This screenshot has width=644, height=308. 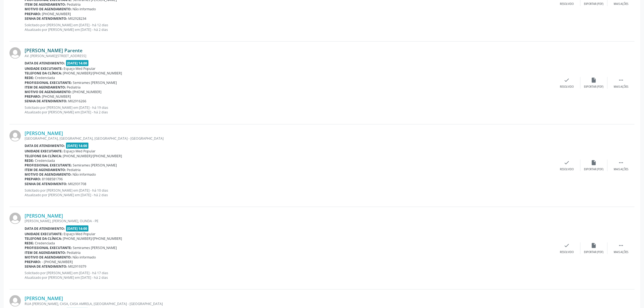 What do you see at coordinates (77, 101) in the screenshot?
I see `span: M02916266` at bounding box center [77, 101].